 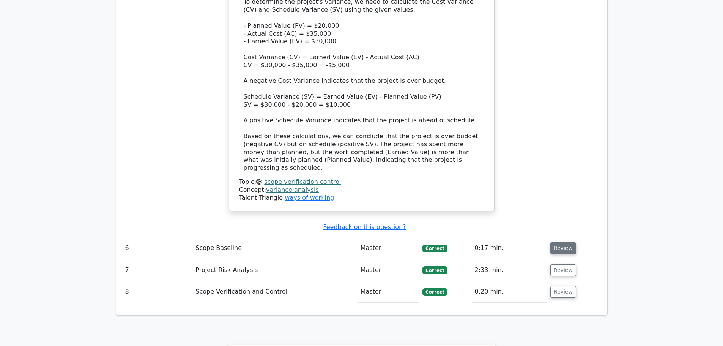 What do you see at coordinates (158, 248) in the screenshot?
I see `td: 6` at bounding box center [158, 248].